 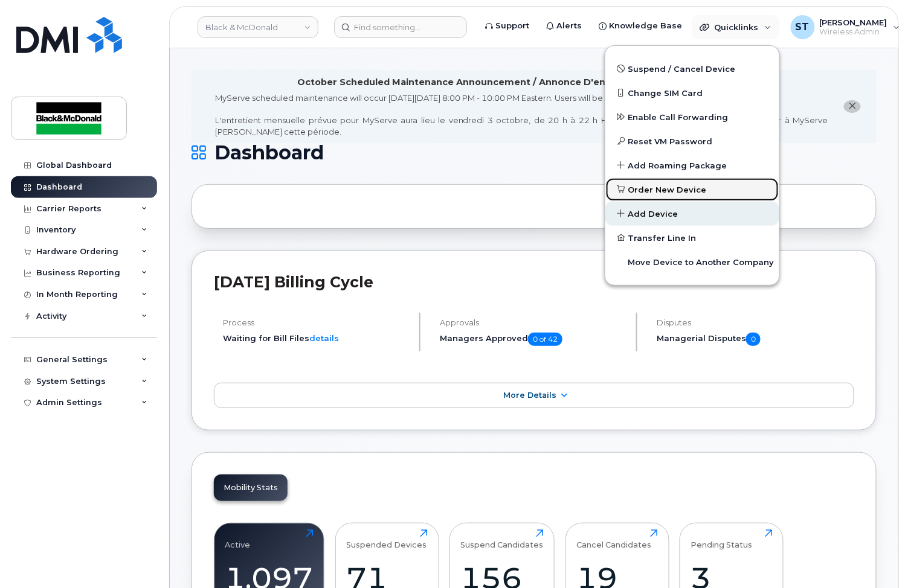 I want to click on span: More Details, so click(x=530, y=395).